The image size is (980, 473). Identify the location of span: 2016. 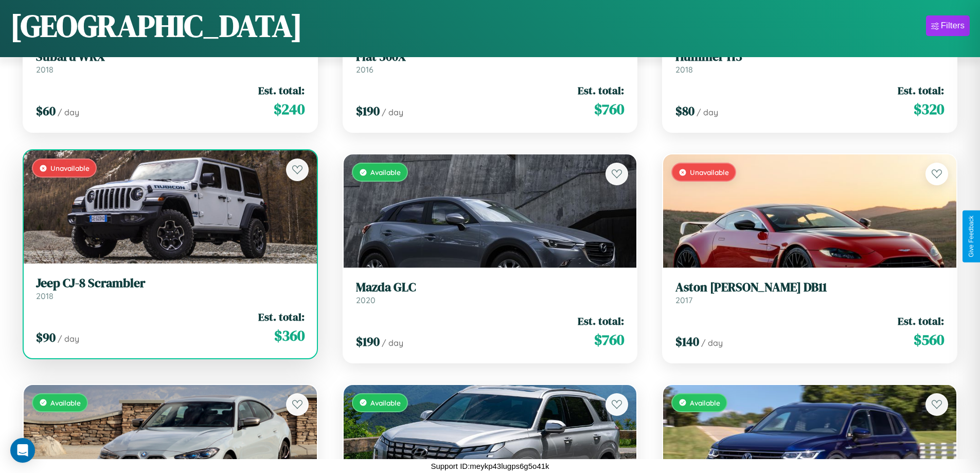
(365, 69).